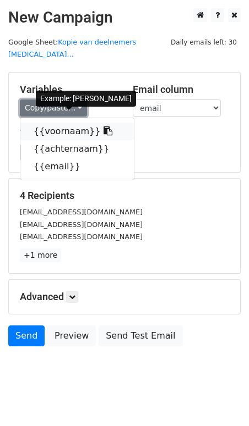  Describe the element at coordinates (124, 18) in the screenshot. I see `h2: New Campaign` at that location.